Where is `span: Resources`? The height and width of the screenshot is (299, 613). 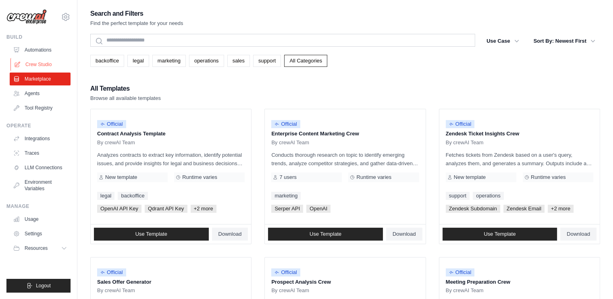
span: Resources is located at coordinates (36, 248).